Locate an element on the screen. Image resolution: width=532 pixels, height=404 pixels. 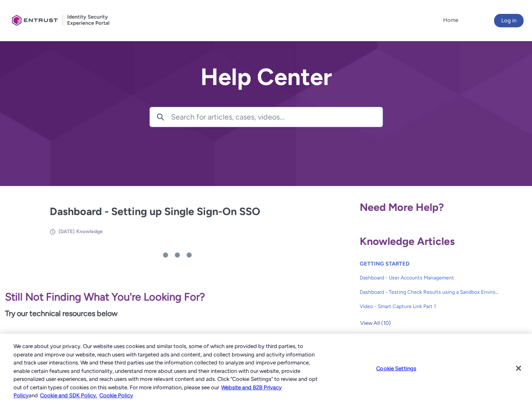
button: Search is located at coordinates (161, 117).